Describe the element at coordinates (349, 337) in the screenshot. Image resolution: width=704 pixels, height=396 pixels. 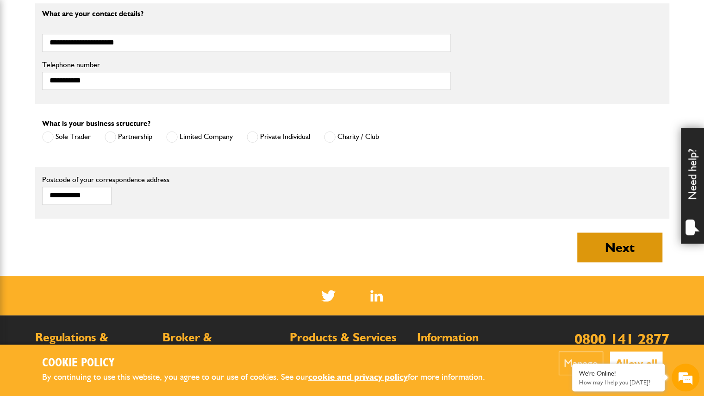
I see `h2: Products & Services` at that location.